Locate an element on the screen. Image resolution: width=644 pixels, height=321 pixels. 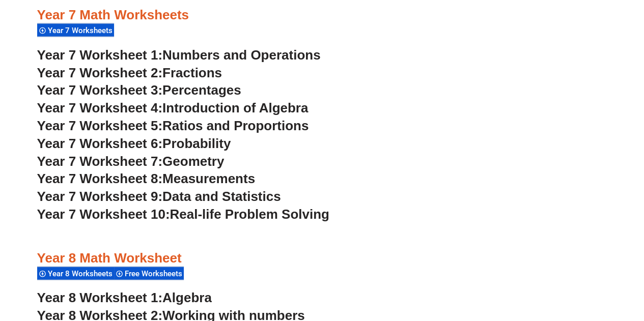
span: Data and Statistics is located at coordinates (221, 196).